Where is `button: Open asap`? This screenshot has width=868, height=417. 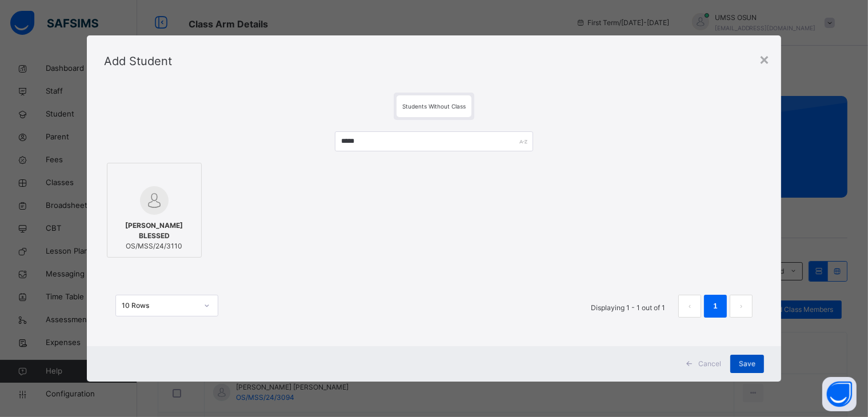
button: Open asap is located at coordinates (840, 394).